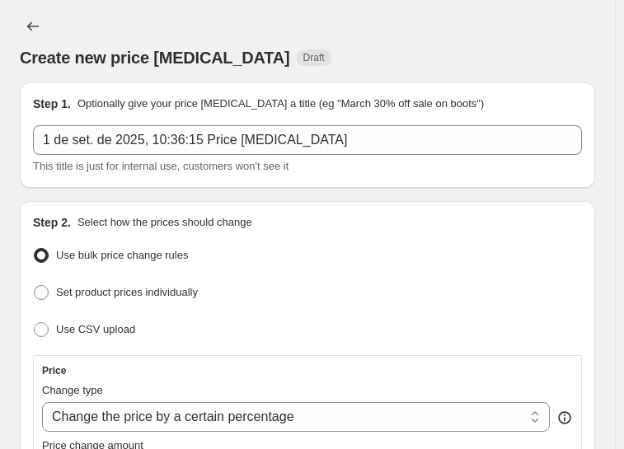 Image resolution: width=624 pixels, height=449 pixels. I want to click on p: Select how the prices should change, so click(165, 223).